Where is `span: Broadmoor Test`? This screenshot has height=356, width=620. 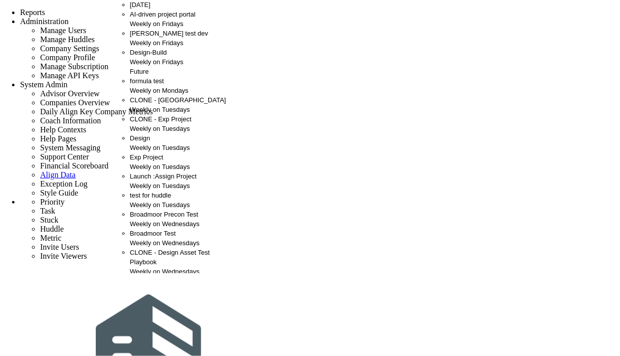
span: Broadmoor Test is located at coordinates (153, 233).